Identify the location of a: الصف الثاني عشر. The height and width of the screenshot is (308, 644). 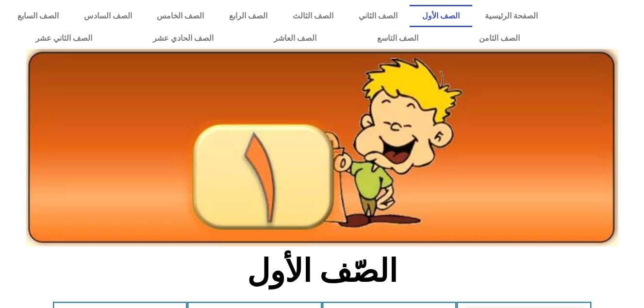
(63, 39).